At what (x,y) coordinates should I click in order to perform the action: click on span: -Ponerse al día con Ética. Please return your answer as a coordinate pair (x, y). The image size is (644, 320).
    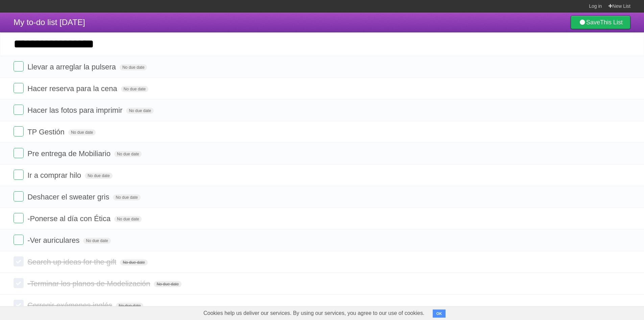
    Looking at the image, I should click on (70, 219).